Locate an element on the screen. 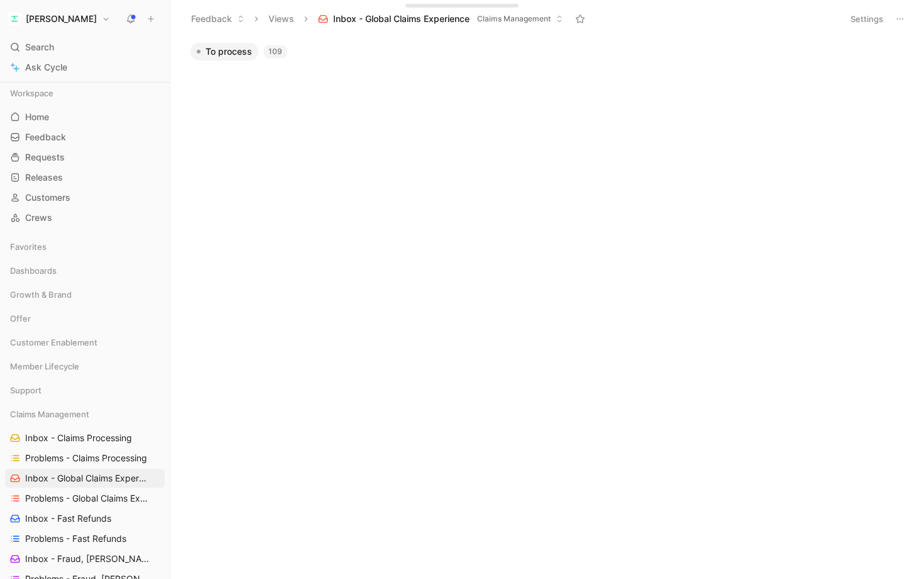 This screenshot has width=924, height=579. button: Inbox - Global Claims ExperienceClaims Management is located at coordinates (441, 19).